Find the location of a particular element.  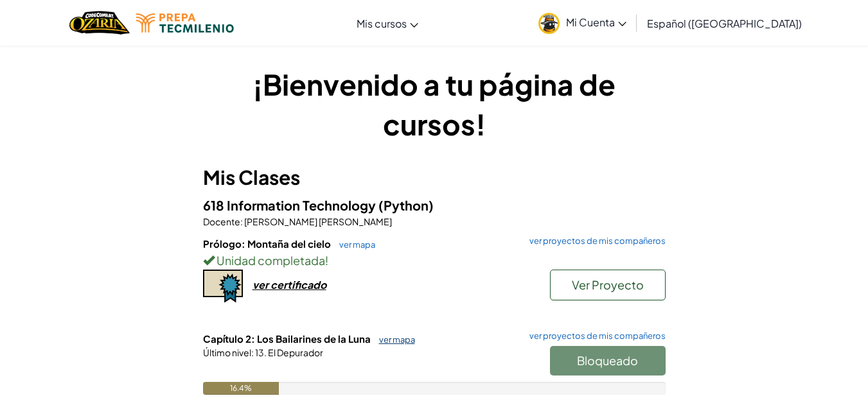

h3: Mis Clases is located at coordinates (434, 177).